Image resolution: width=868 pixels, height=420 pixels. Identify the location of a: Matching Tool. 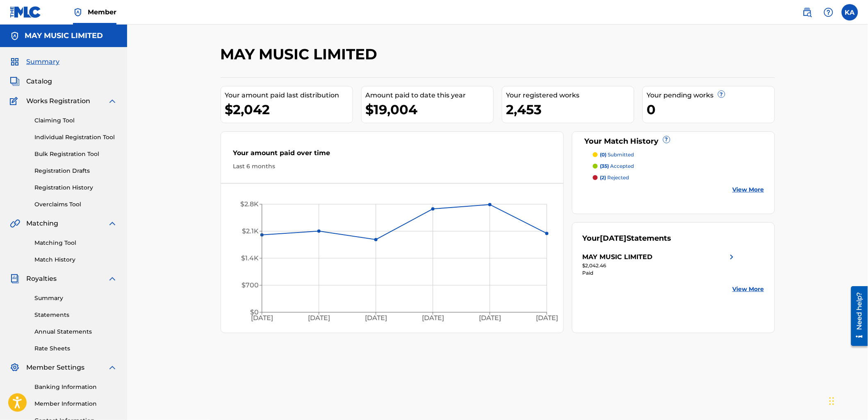
(76, 243).